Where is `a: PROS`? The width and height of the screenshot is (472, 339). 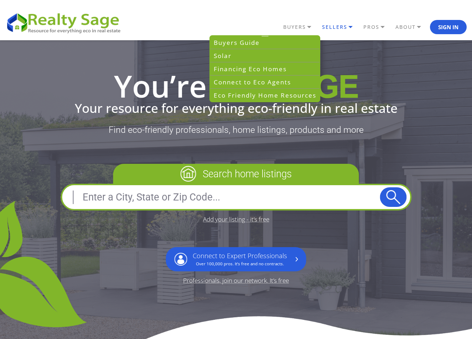 a: PROS is located at coordinates (378, 27).